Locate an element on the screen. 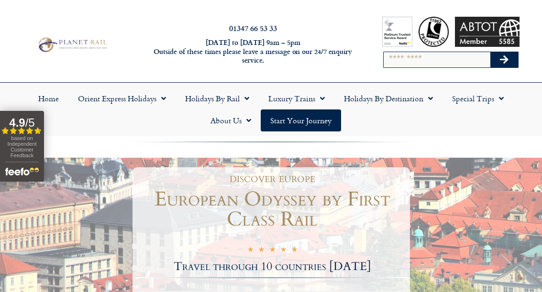  img: Planet Rail Train Holidays Logo is located at coordinates (72, 45).